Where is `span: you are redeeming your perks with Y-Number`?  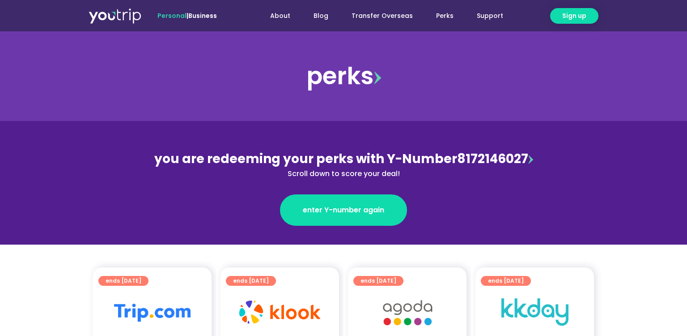
span: you are redeeming your perks with Y-Number is located at coordinates (306, 158).